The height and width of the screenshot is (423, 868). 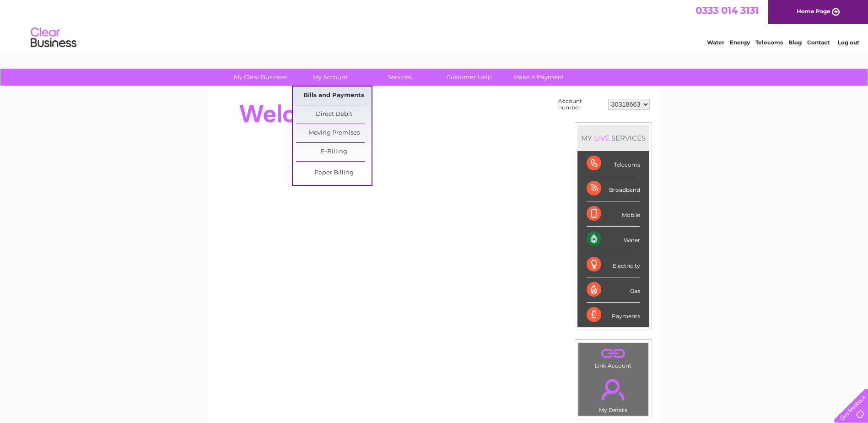 What do you see at coordinates (727, 10) in the screenshot?
I see `span: 0333 014 3131` at bounding box center [727, 10].